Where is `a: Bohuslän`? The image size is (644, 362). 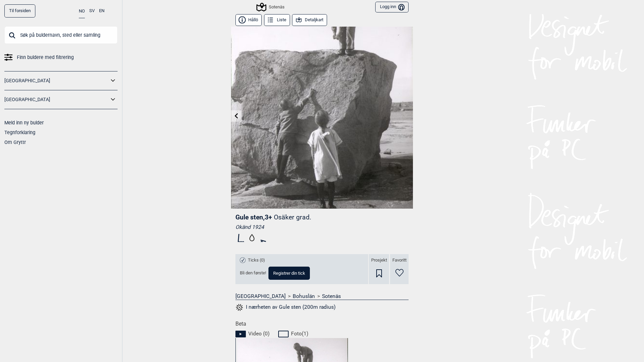
a: Bohuslän is located at coordinates (304, 296).